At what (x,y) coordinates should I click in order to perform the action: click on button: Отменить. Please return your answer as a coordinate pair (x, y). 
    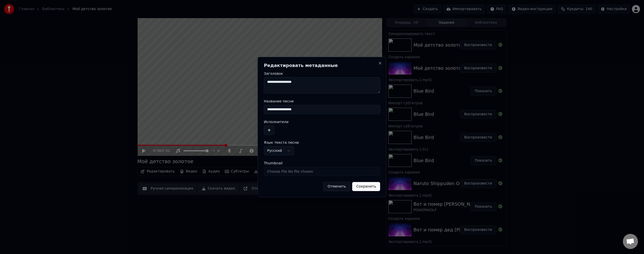
    Looking at the image, I should click on (337, 187).